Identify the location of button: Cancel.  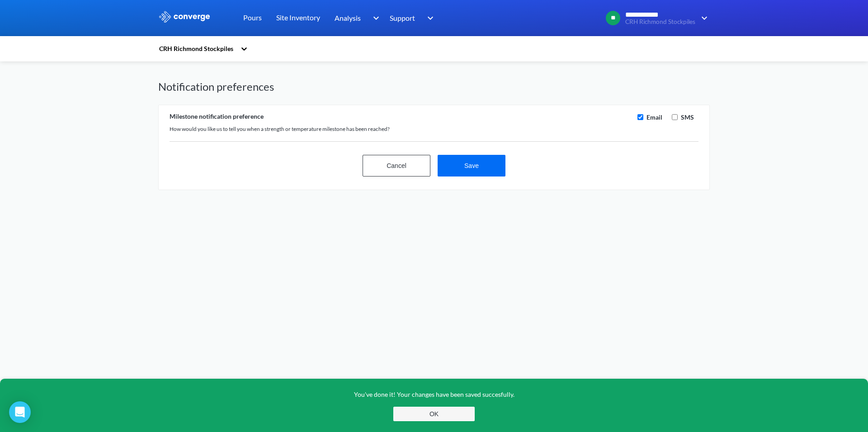
(396, 166).